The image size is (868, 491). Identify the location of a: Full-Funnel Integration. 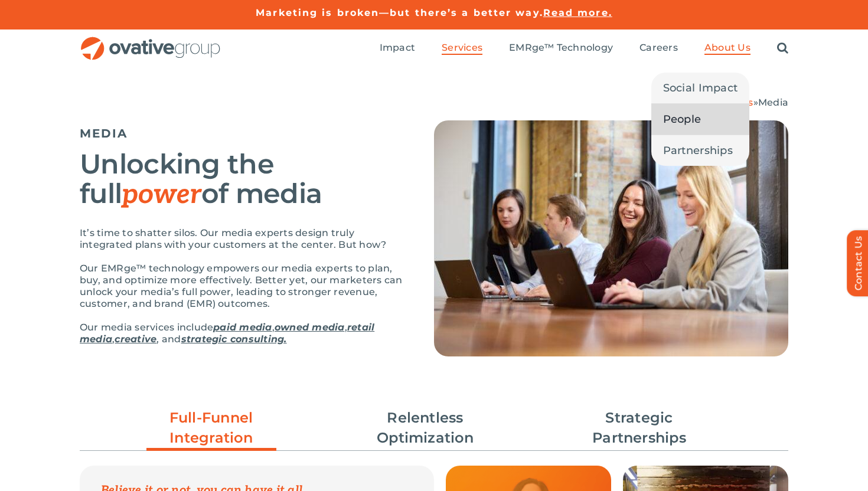
(212, 431).